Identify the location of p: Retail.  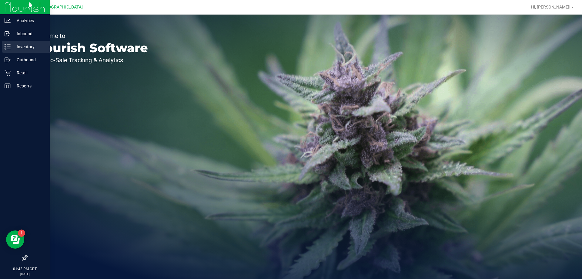
(29, 73).